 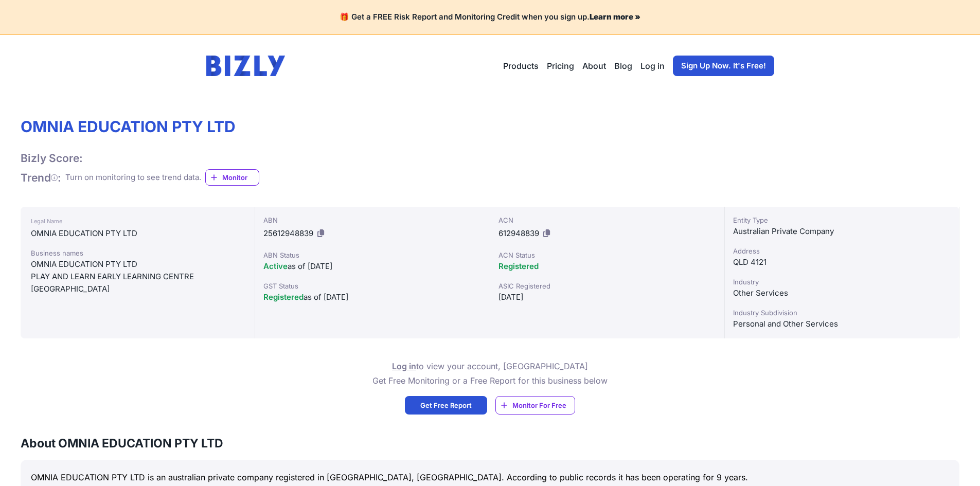 What do you see at coordinates (275, 266) in the screenshot?
I see `span: Active` at bounding box center [275, 266].